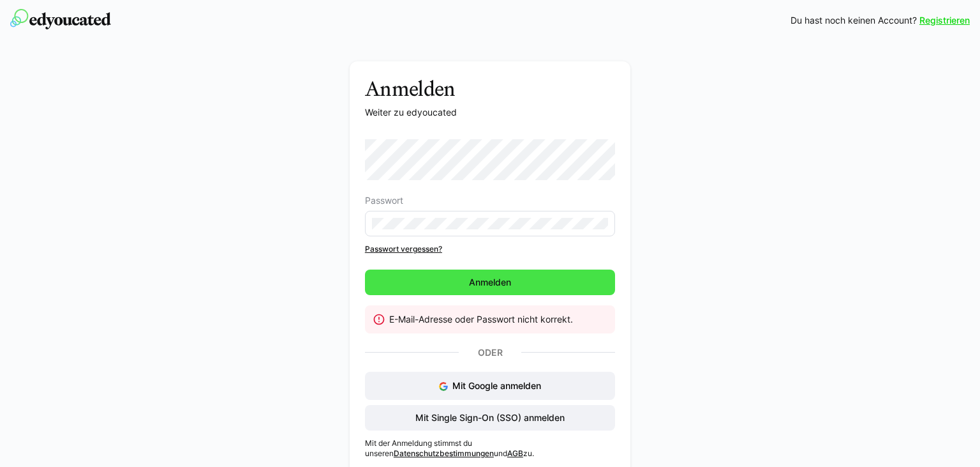 The width and height of the screenshot is (980, 467). I want to click on span: Mit Single Sign-On (SSO) anmelden, so click(490, 418).